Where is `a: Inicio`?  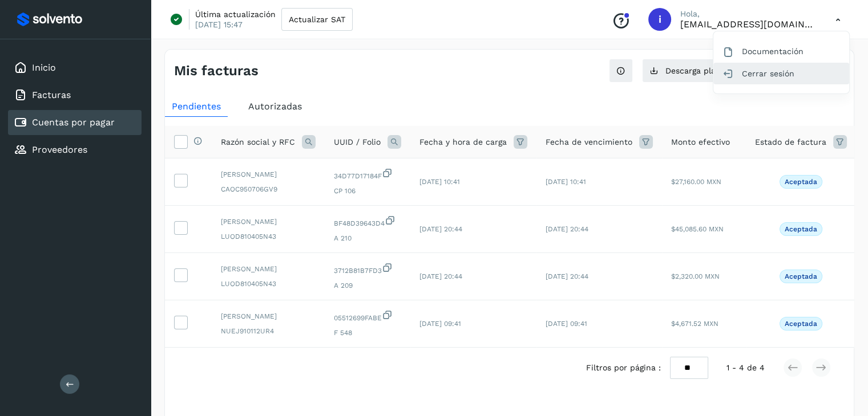
a: Inicio is located at coordinates (44, 68).